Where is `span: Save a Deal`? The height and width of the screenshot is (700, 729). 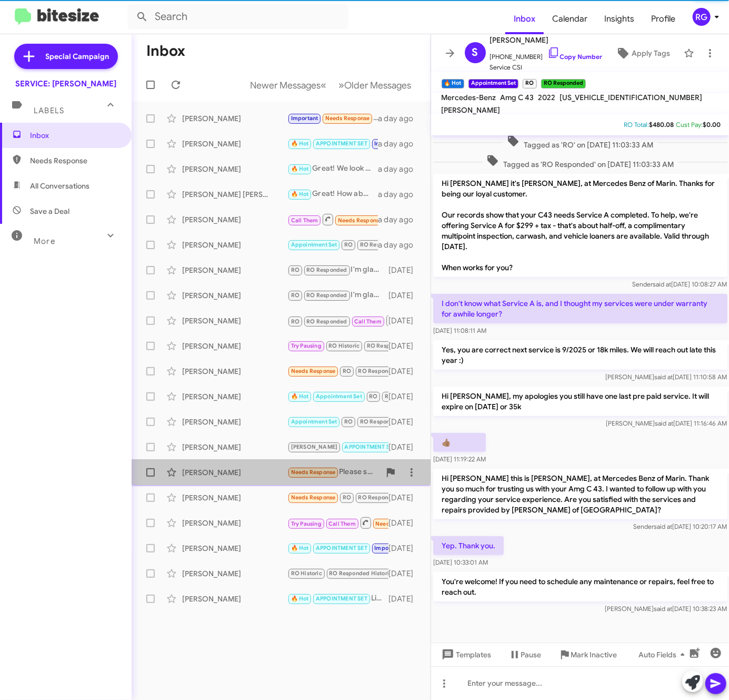 span: Save a Deal is located at coordinates (49, 211).